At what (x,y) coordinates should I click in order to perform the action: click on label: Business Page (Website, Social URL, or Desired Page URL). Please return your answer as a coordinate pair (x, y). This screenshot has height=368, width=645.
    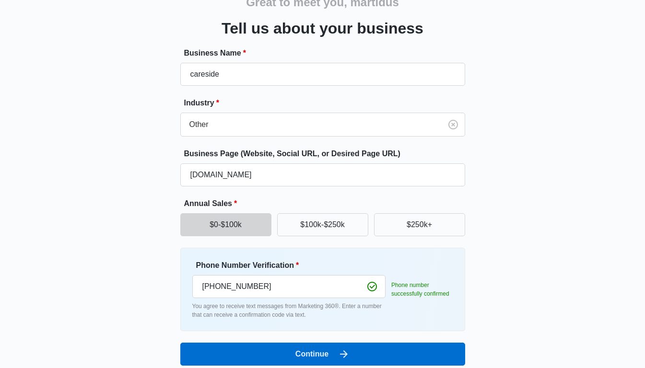
    Looking at the image, I should click on (327, 154).